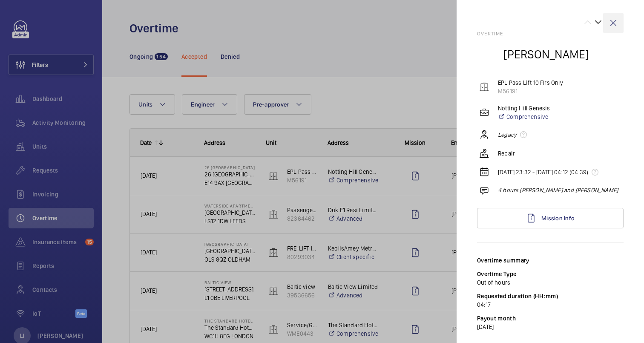 This screenshot has width=644, height=343. What do you see at coordinates (496, 318) in the screenshot?
I see `label: Payout month` at bounding box center [496, 318].